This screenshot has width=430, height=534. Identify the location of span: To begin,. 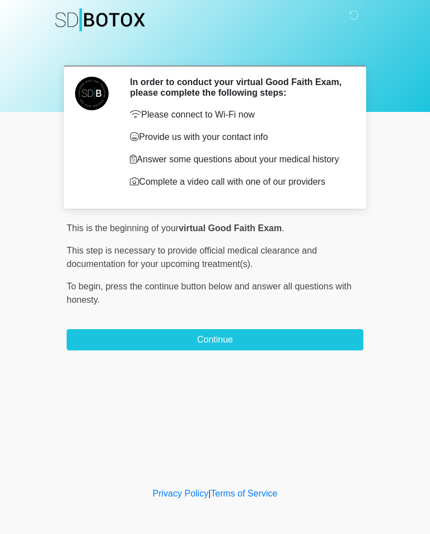
(86, 286).